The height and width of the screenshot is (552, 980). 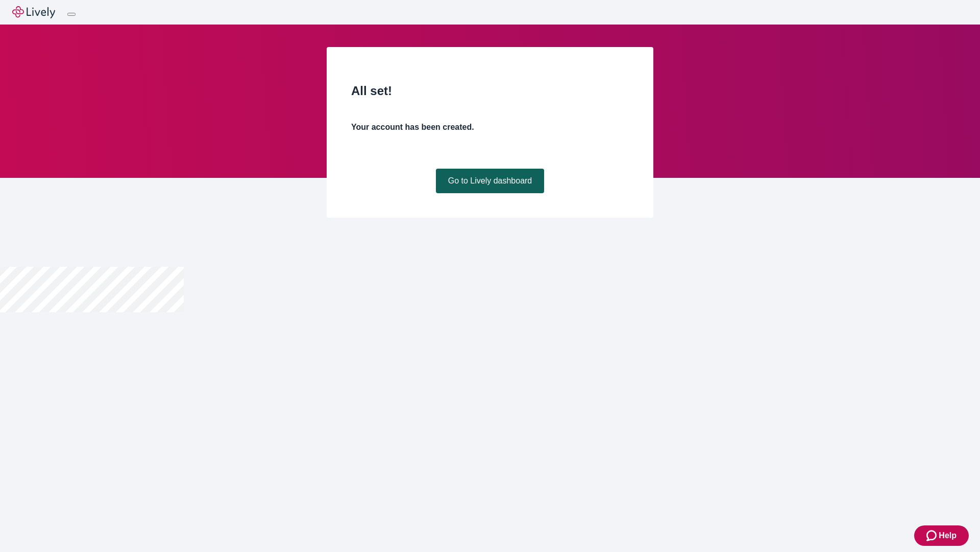 What do you see at coordinates (932, 536) in the screenshot?
I see `svg: Zendesk support icon` at bounding box center [932, 536].